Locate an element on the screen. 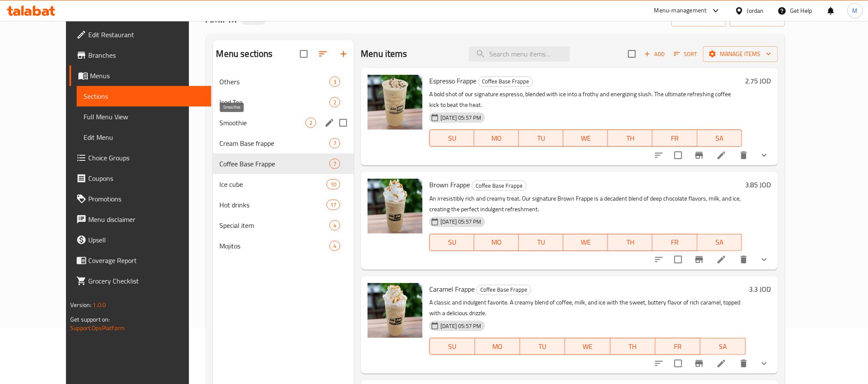 The image size is (868, 384). span: Brown Frappe is located at coordinates (450, 185).